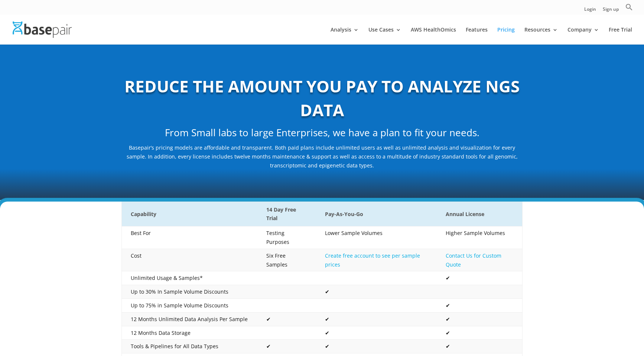 The width and height of the screenshot is (644, 356). What do you see at coordinates (474, 260) in the screenshot?
I see `a: Contact Us for Custom Quote` at bounding box center [474, 260].